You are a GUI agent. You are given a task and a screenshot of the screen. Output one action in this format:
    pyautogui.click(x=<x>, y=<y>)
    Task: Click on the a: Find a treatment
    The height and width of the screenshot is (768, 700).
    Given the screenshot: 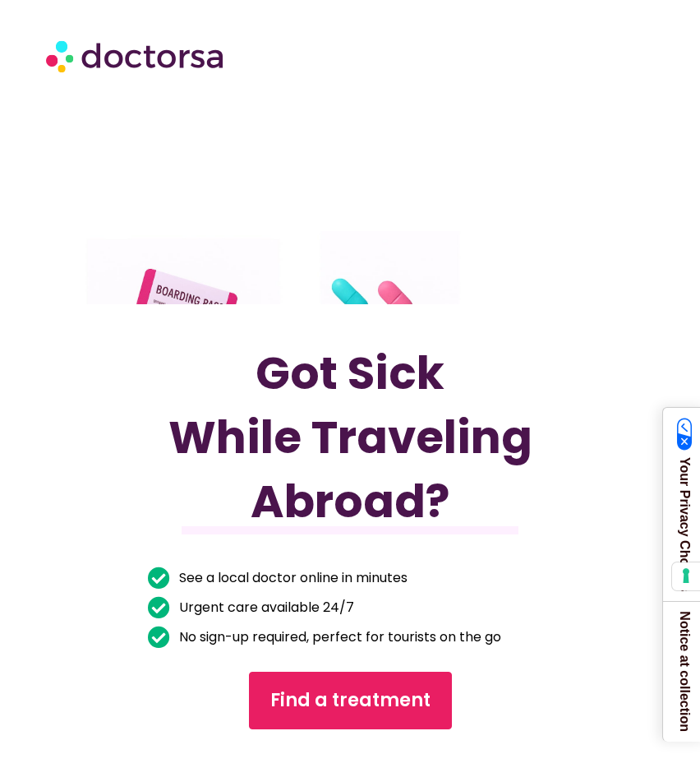 What is the action you would take?
    pyautogui.click(x=350, y=700)
    